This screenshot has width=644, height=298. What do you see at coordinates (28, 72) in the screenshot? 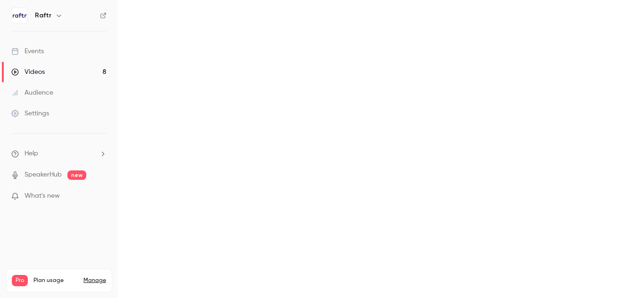
I see `div: Videos` at bounding box center [28, 72].